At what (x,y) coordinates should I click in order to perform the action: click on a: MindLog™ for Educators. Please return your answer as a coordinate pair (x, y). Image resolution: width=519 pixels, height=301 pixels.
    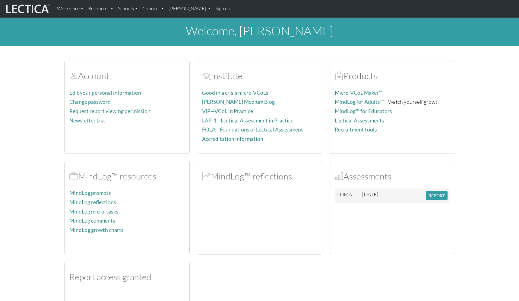
    Looking at the image, I should click on (364, 111).